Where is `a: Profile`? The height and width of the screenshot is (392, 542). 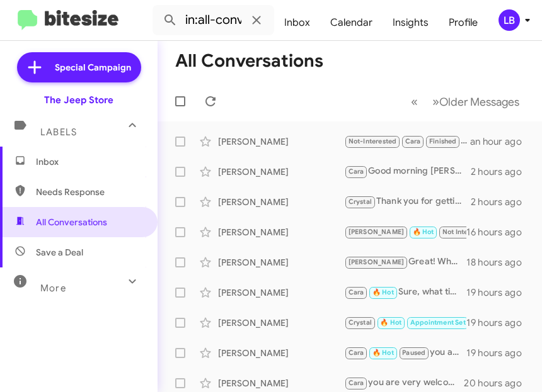
a: Profile is located at coordinates (463, 23).